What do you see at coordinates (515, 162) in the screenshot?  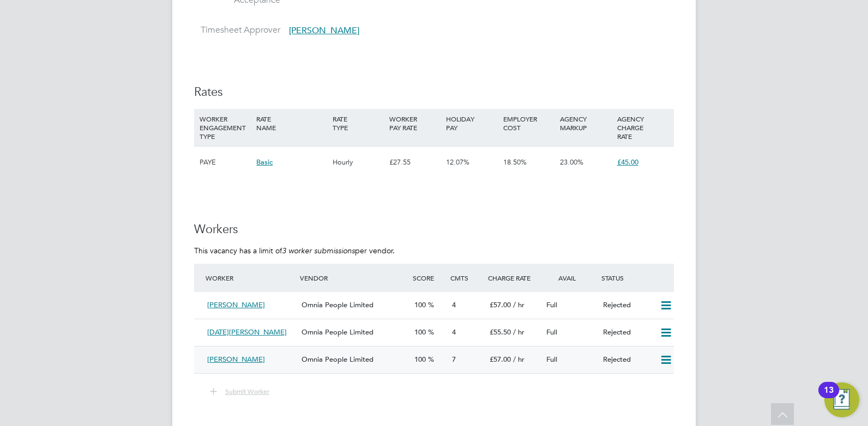 I see `span: 18.50%` at bounding box center [515, 162].